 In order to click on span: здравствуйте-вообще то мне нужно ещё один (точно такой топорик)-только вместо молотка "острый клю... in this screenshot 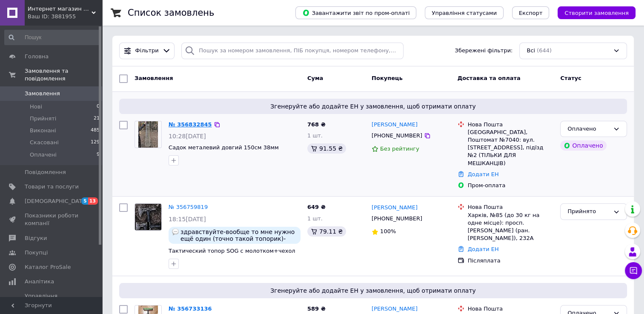, I will do `click(239, 235)`.